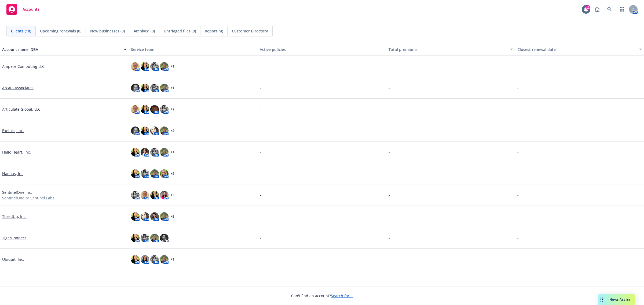  Describe the element at coordinates (144, 31) in the screenshot. I see `span: Archived (0)` at that location.